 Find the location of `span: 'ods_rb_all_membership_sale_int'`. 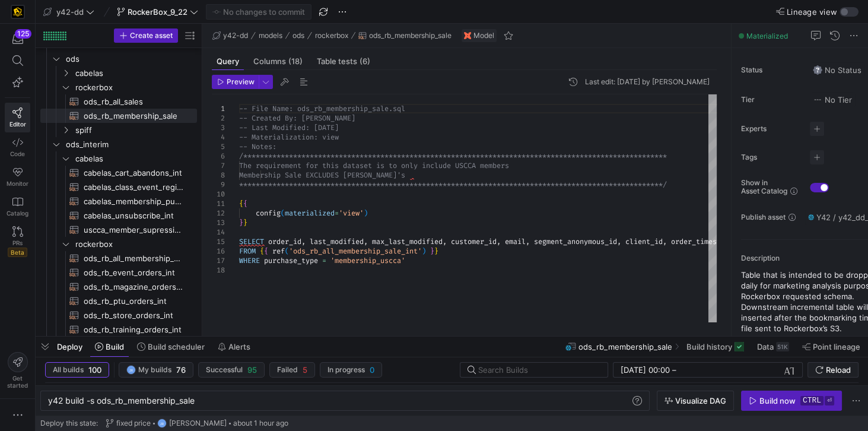

span: 'ods_rb_all_membership_sale_int' is located at coordinates (356, 251).